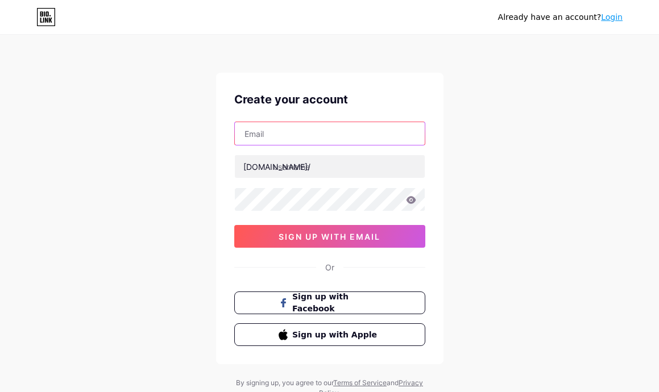 Image resolution: width=659 pixels, height=392 pixels. Describe the element at coordinates (330, 335) in the screenshot. I see `button: Sign up with Apple` at that location.